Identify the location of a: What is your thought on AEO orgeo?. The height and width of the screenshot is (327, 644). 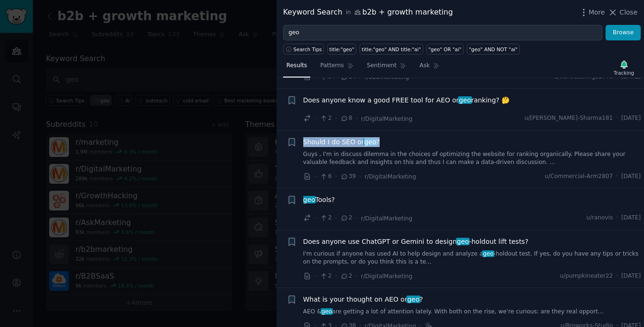
(364, 299).